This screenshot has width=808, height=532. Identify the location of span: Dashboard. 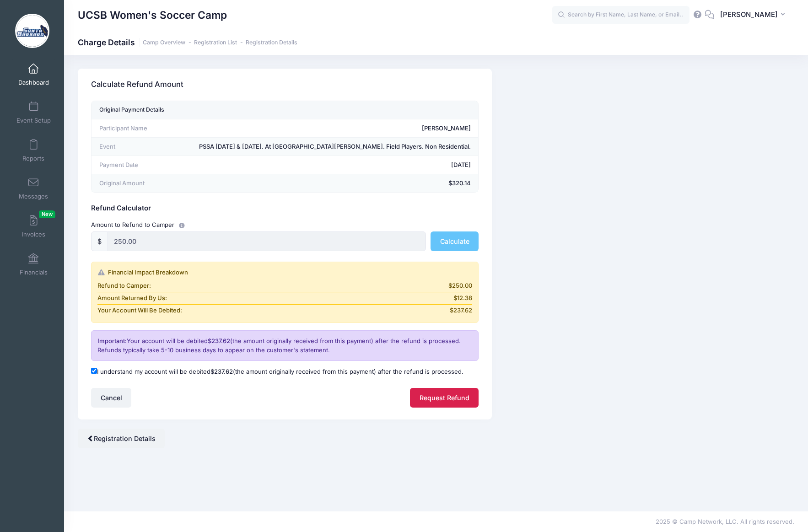
(34, 83).